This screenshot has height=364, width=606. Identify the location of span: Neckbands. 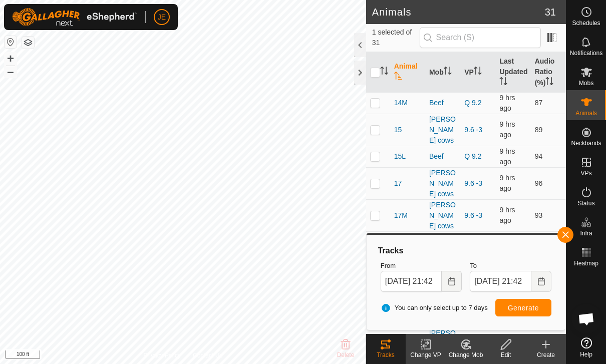
(586, 143).